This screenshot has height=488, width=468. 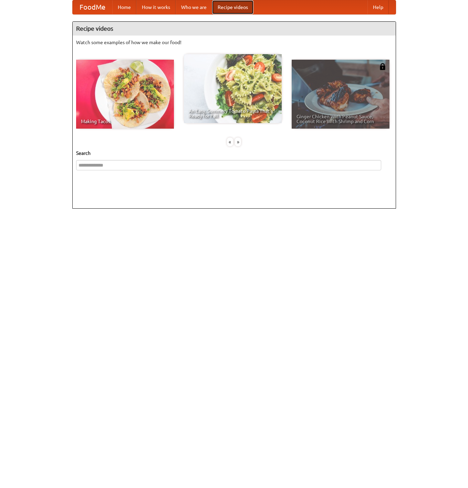 I want to click on a: An Easy, Summery Tomato Pasta That's Ready for Fall, so click(x=233, y=89).